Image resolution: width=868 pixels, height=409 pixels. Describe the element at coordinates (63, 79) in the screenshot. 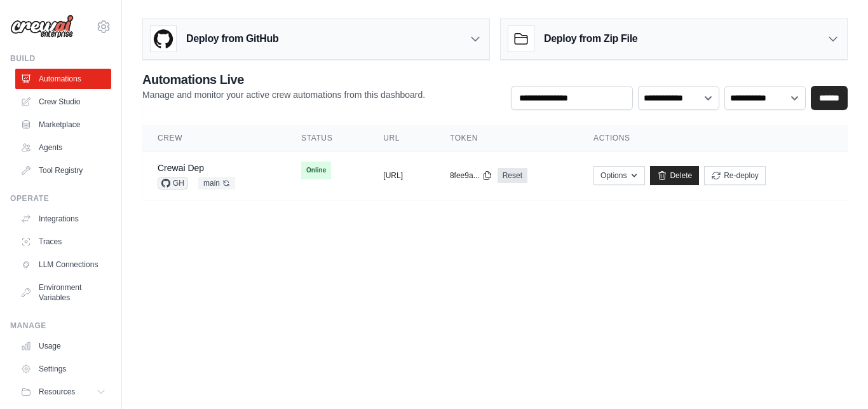

I see `a: Automations` at that location.